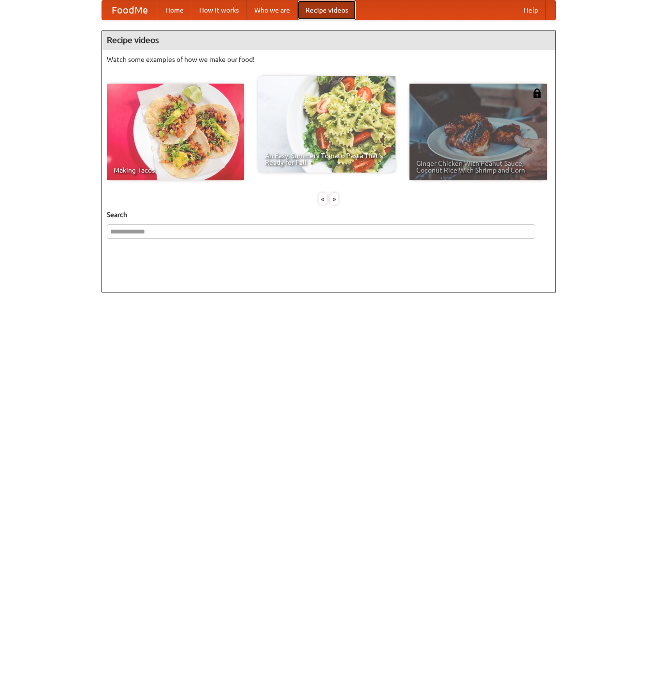 The height and width of the screenshot is (684, 657). Describe the element at coordinates (329, 59) in the screenshot. I see `p: Watch some examples of how we make our food!` at that location.